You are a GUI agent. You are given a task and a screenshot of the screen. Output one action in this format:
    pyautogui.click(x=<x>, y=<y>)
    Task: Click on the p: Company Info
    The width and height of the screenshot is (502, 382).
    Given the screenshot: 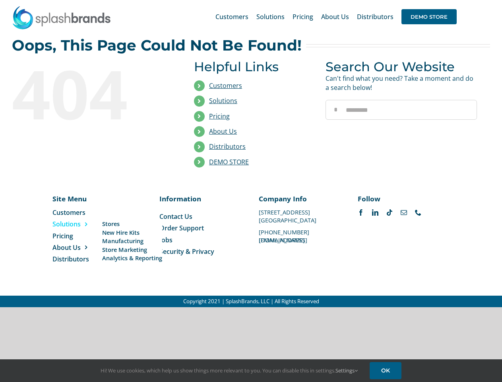 What is the action you would take?
    pyautogui.click(x=301, y=199)
    